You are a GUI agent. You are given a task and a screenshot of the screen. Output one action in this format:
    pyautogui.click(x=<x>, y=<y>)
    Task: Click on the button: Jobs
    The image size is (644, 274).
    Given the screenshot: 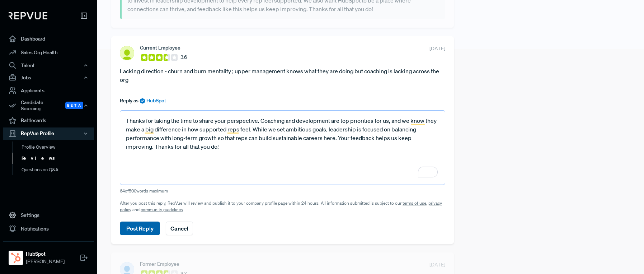 What is the action you would take?
    pyautogui.click(x=49, y=77)
    